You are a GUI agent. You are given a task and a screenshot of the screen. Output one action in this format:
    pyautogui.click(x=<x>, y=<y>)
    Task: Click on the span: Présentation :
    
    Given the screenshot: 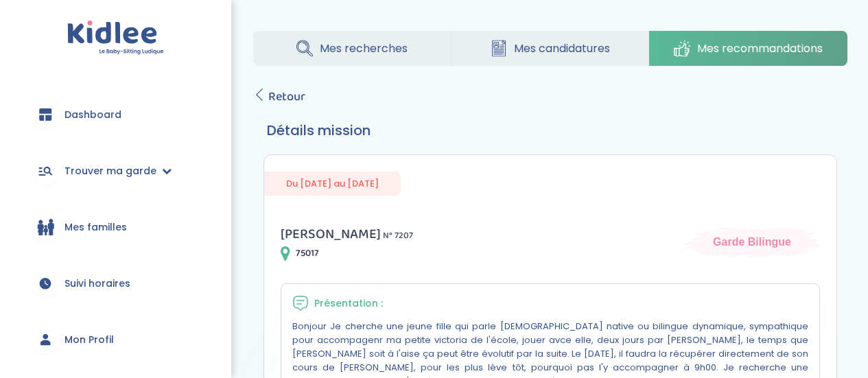 What is the action you would take?
    pyautogui.click(x=348, y=304)
    